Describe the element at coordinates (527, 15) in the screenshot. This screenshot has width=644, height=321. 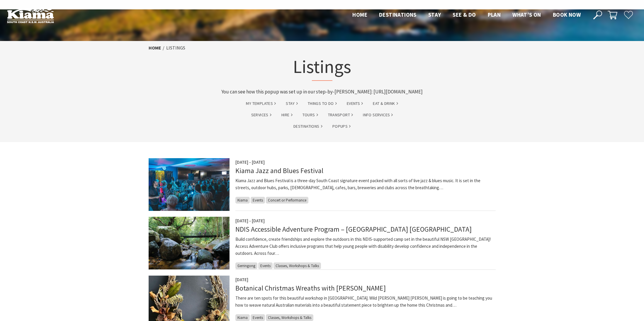
I see `span: What’s On` at that location.